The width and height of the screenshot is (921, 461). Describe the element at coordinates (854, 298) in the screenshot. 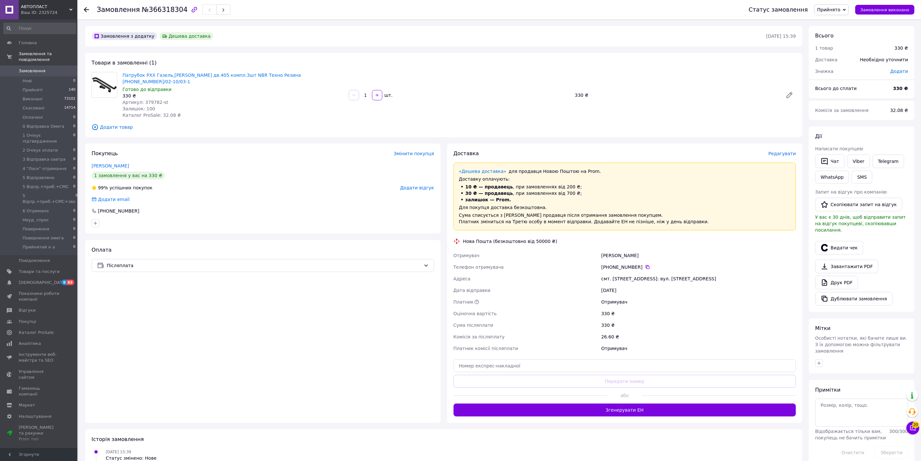

I see `button: Дублювати замовлення` at that location.